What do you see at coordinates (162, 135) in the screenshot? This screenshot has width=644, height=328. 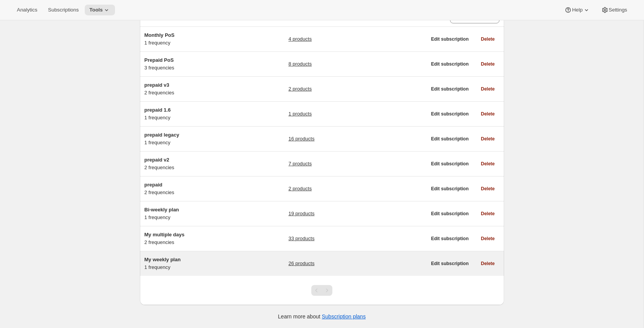 I see `span: prepaid legacy` at bounding box center [162, 135].